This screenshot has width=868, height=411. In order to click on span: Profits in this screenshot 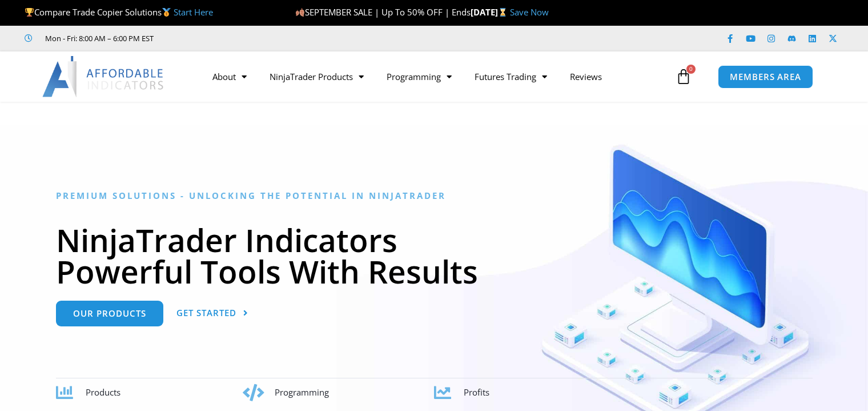, I will do `click(476, 392)`.